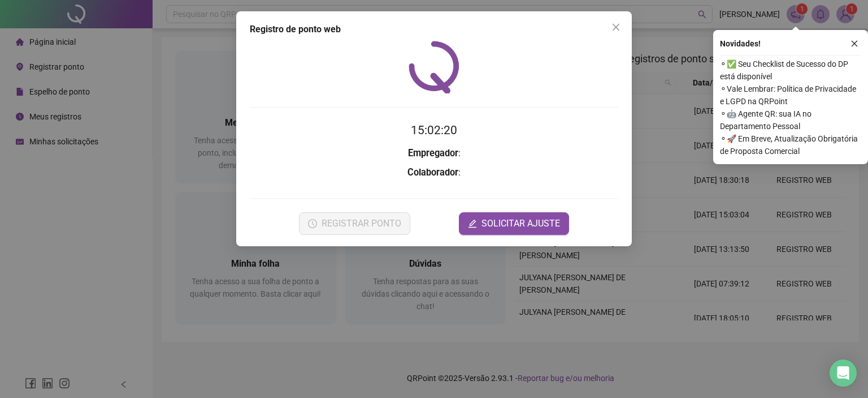 Image resolution: width=868 pixels, height=398 pixels. Describe the element at coordinates (434, 130) in the screenshot. I see `time: 15:02:20` at that location.